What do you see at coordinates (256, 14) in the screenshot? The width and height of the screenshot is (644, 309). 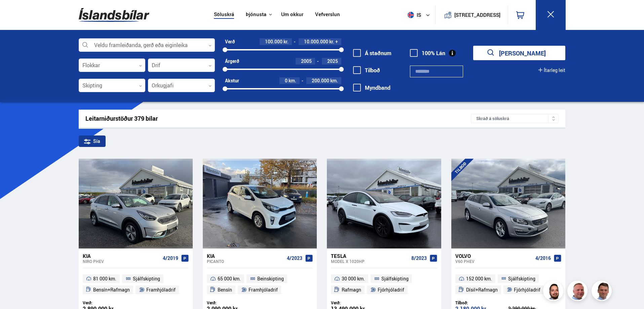 I see `button: Þjónusta` at bounding box center [256, 14].